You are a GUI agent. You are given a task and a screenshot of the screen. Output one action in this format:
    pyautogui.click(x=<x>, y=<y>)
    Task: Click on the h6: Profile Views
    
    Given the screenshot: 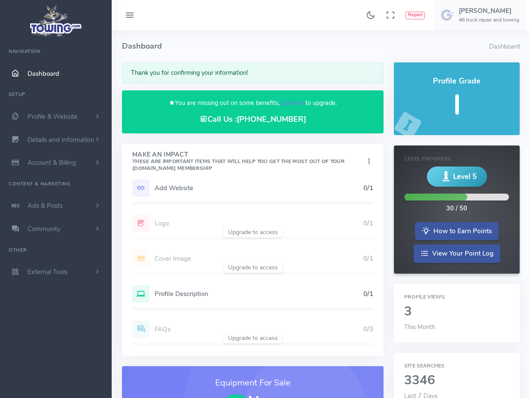 What is the action you would take?
    pyautogui.click(x=457, y=297)
    